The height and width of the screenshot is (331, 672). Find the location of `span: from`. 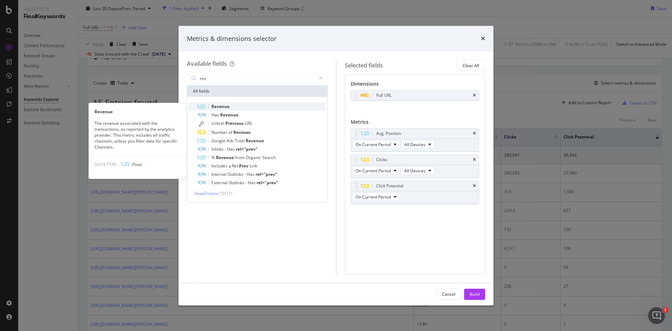

span: from is located at coordinates (240, 157).